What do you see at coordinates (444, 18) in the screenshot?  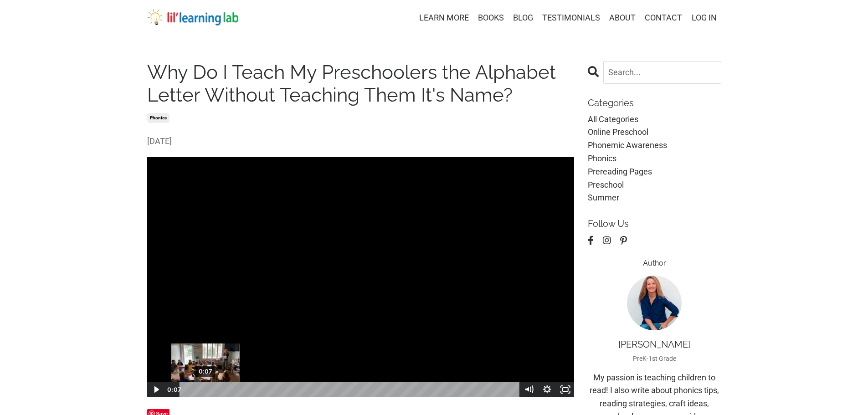 I see `a: LEARN MORE` at bounding box center [444, 18].